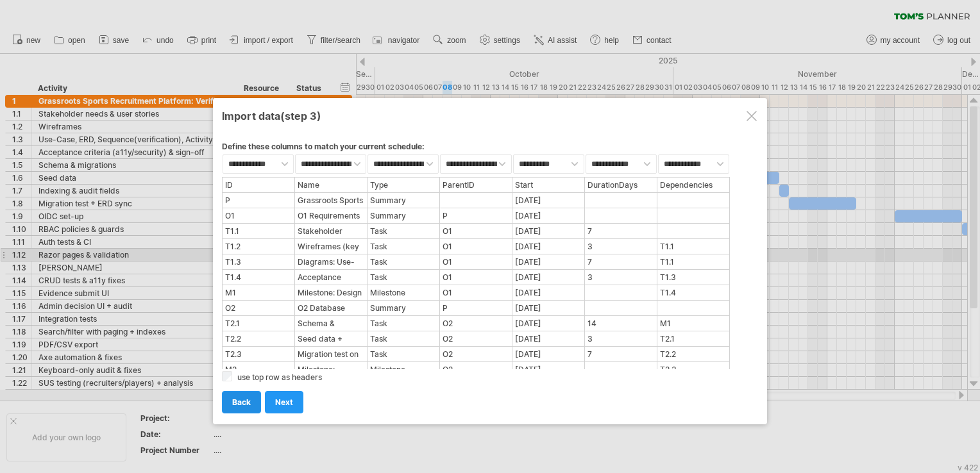 The width and height of the screenshot is (980, 473). Describe the element at coordinates (330, 200) in the screenshot. I see `div: Grassroots Sports Recruitment Platform: Verified Player Cards` at that location.